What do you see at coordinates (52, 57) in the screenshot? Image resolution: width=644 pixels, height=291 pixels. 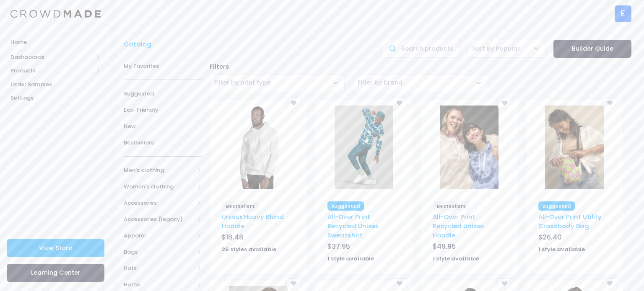 I see `span: Dashboards` at bounding box center [52, 57].